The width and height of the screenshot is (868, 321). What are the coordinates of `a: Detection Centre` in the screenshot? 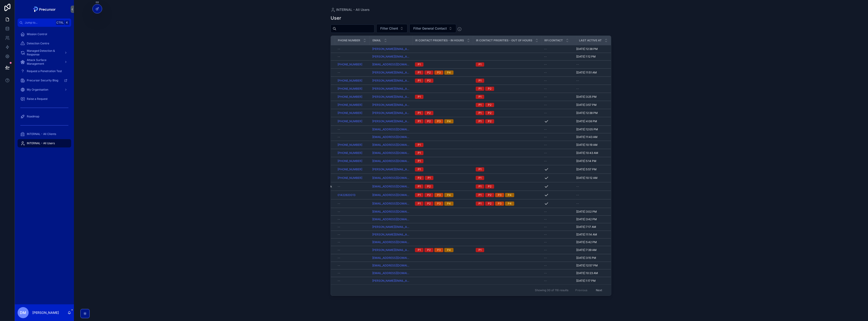 It's located at (44, 43).